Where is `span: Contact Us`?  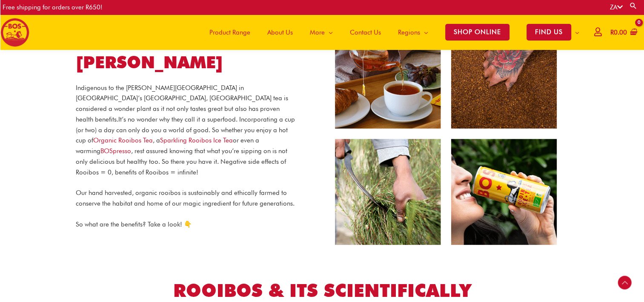 span: Contact Us is located at coordinates (365, 33).